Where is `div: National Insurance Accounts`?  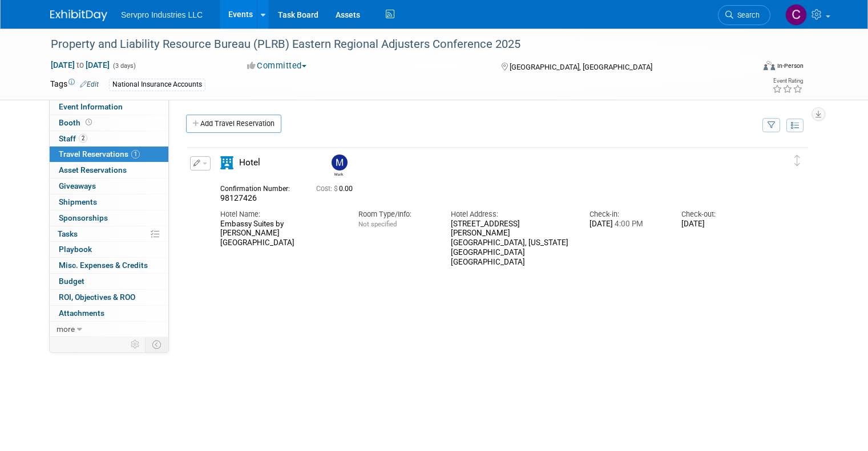 div: National Insurance Accounts is located at coordinates (157, 84).